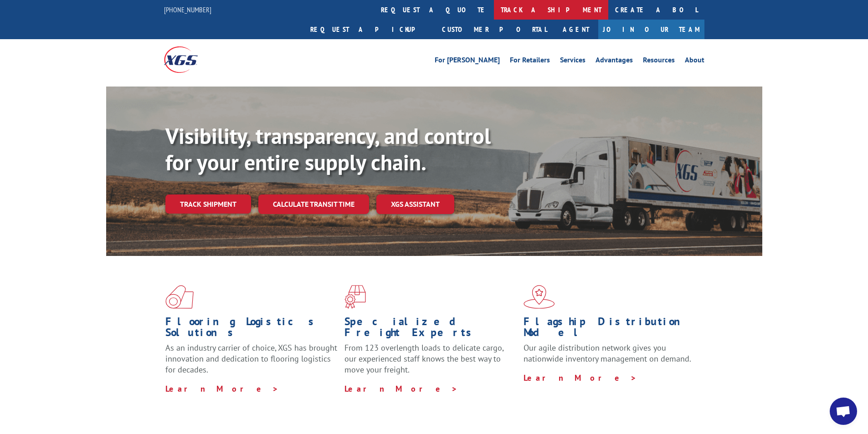 This screenshot has height=434, width=868. Describe the element at coordinates (208, 204) in the screenshot. I see `a: Track shipment` at that location.